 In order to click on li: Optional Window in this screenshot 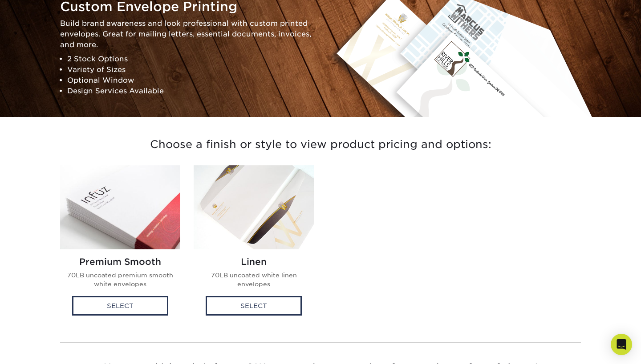, I will do `click(190, 80)`.